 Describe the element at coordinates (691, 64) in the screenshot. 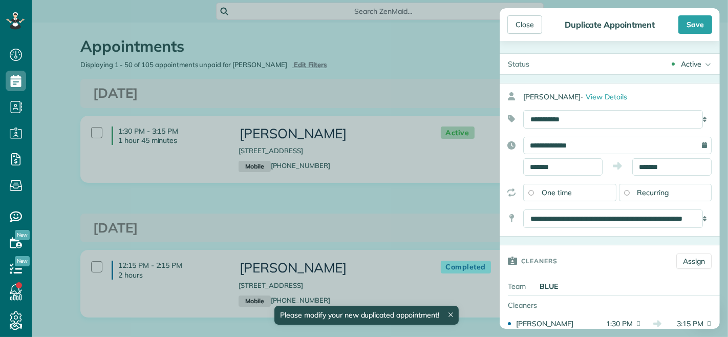

I see `div: Active` at that location.